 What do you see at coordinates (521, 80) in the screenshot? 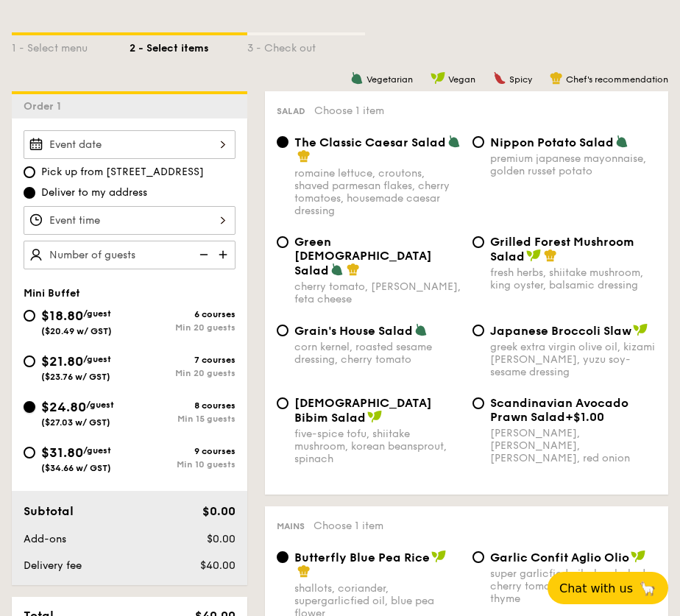
I see `span: Spicy` at bounding box center [521, 80].